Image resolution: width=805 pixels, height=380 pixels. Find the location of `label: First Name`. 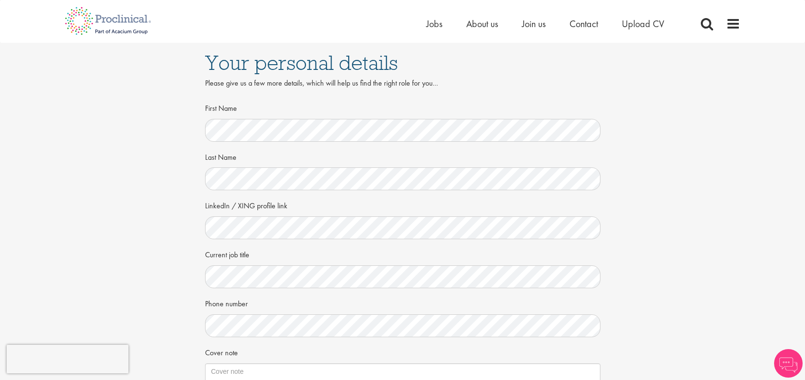

label: First Name is located at coordinates (221, 107).